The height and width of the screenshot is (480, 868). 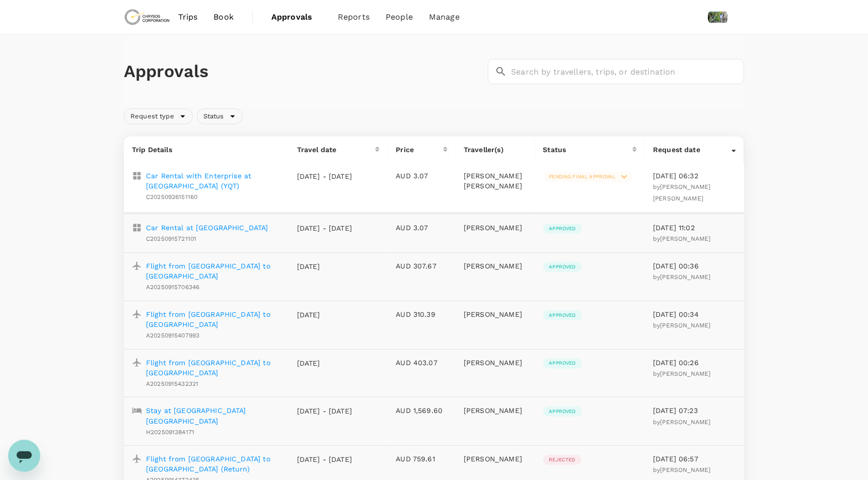 What do you see at coordinates (171, 239) in the screenshot?
I see `span: C20250915721101` at bounding box center [171, 239].